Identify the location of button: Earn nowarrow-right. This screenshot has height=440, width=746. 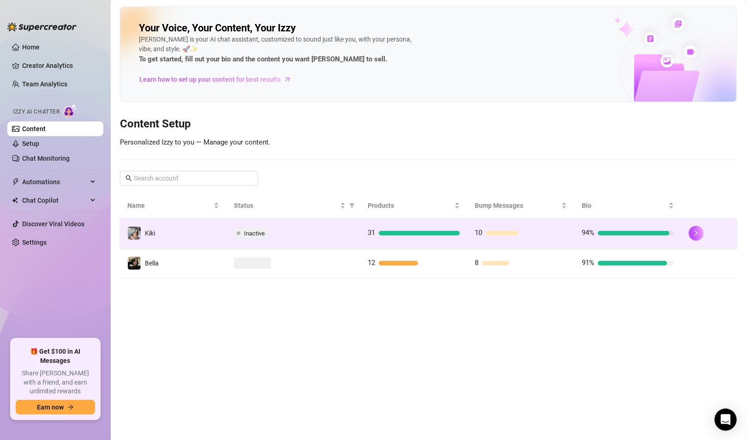
(55, 407).